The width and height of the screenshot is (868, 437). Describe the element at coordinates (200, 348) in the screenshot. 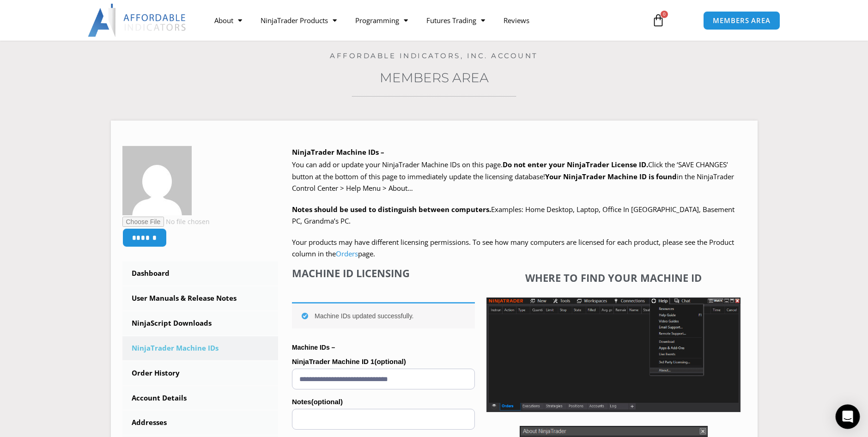

I see `a: NinjaTrader Machine IDs` at that location.